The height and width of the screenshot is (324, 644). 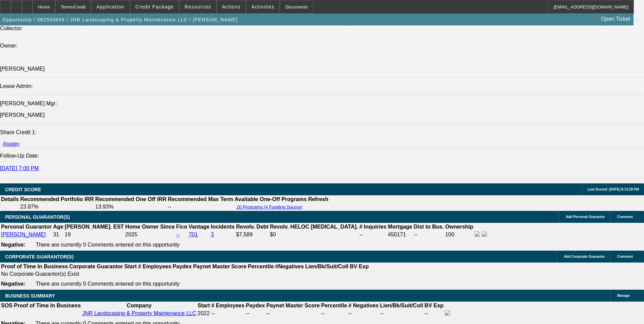 I want to click on th: Recommended Max Term, so click(x=200, y=199).